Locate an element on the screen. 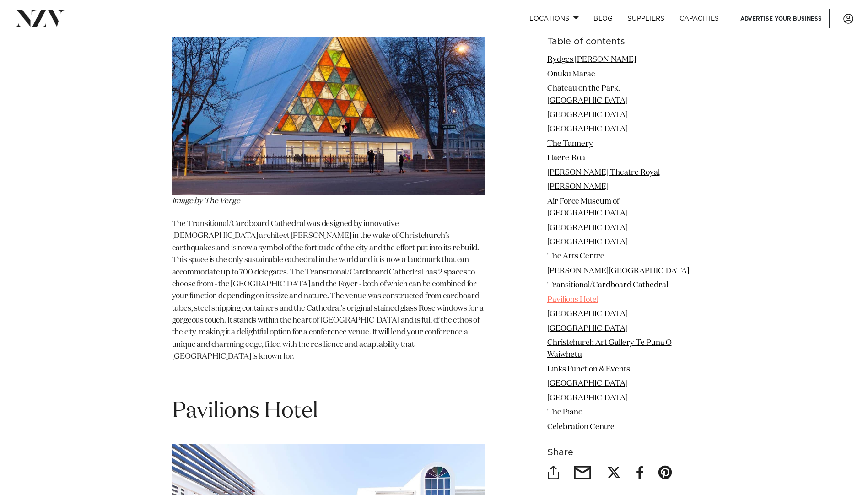  a: Celebration Centre is located at coordinates (581, 427).